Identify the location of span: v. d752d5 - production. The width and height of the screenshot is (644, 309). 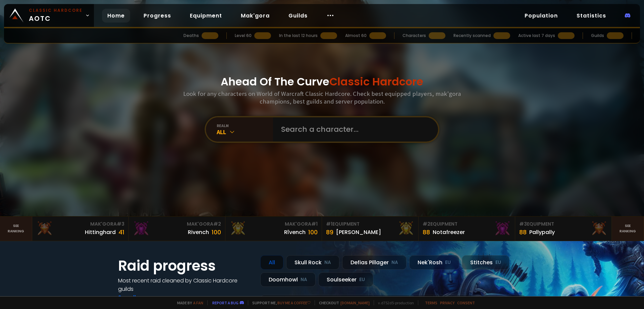
(394, 302).